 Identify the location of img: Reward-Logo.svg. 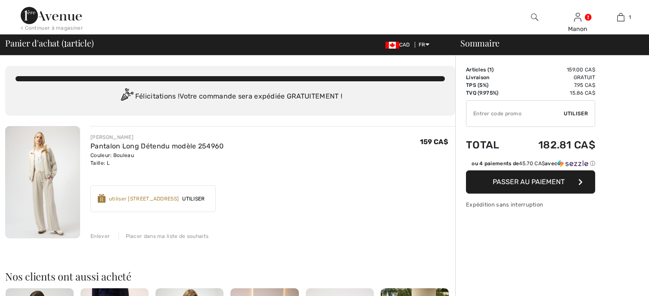
(102, 199).